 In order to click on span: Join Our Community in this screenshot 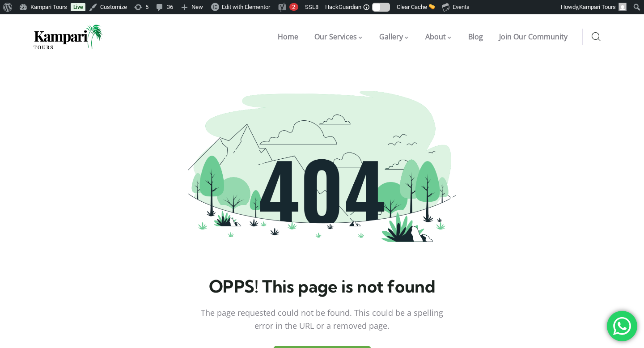, I will do `click(533, 37)`.